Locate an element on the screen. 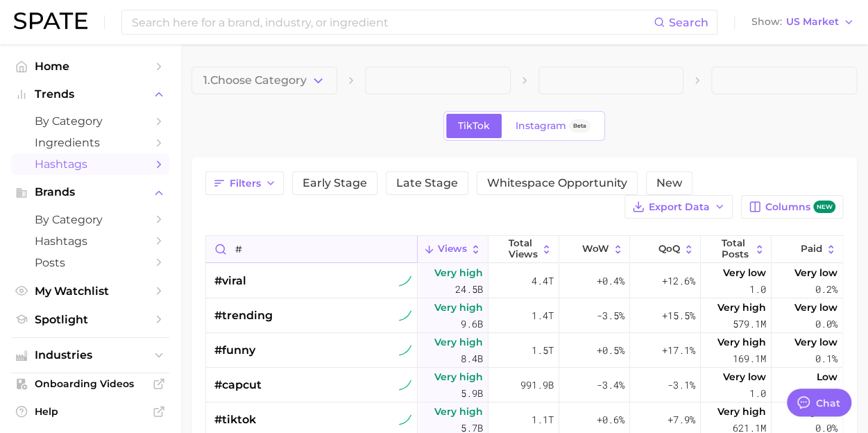  input: Search in category is located at coordinates (312, 249).